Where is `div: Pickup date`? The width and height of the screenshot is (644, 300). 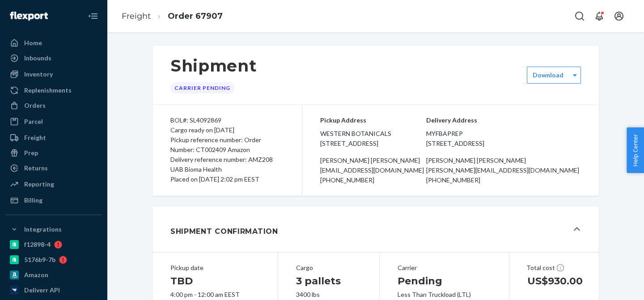 div: Pickup date is located at coordinates (215, 268).